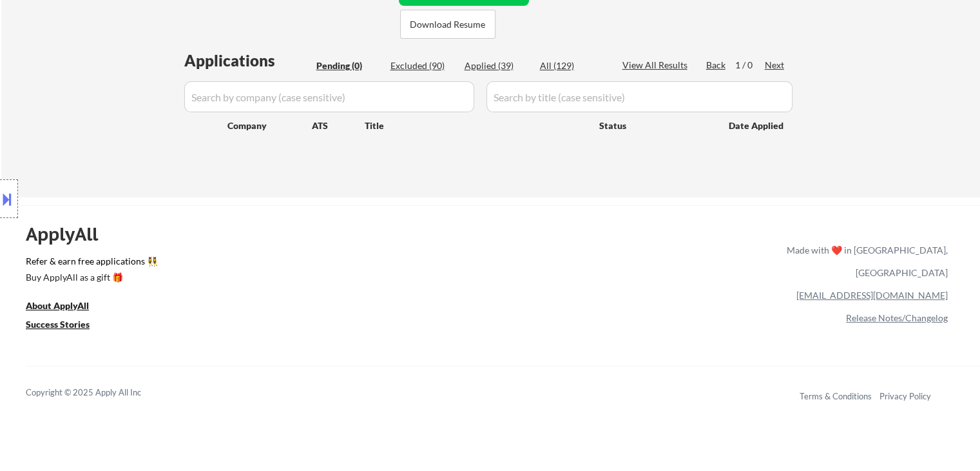  Describe the element at coordinates (716, 65) in the screenshot. I see `div: Back` at that location.